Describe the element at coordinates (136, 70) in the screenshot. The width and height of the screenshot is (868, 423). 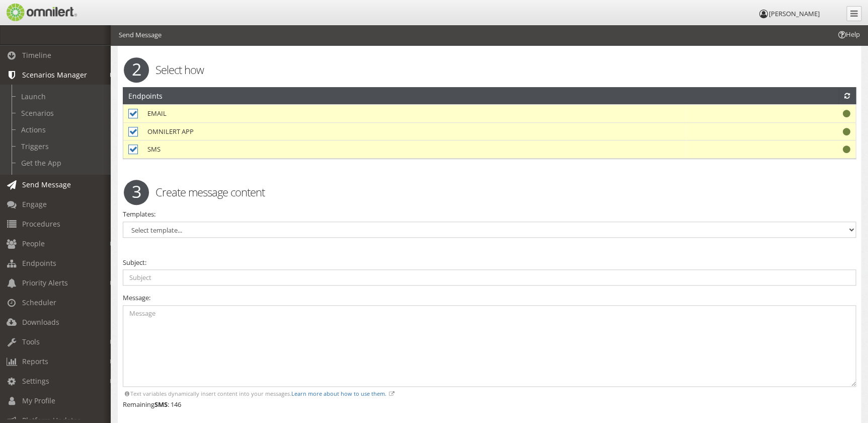
I see `span: 2` at that location.